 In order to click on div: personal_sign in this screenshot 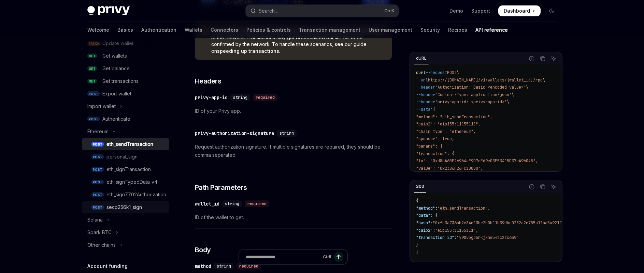, I will do `click(122, 157)`.